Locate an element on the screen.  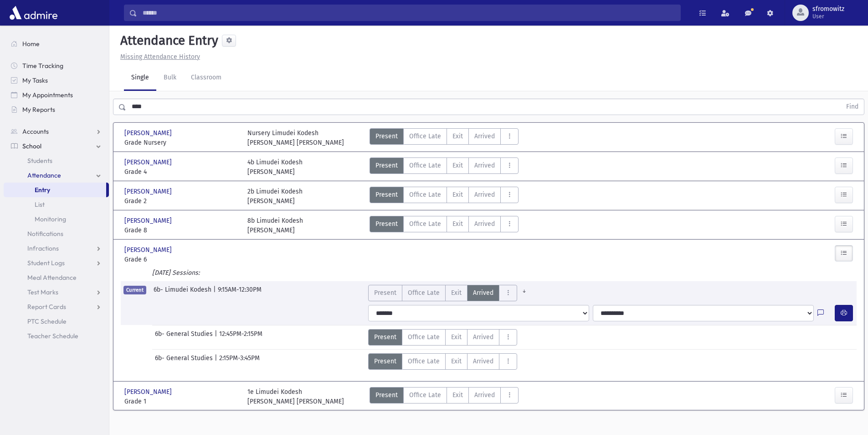
a: Bulk is located at coordinates (170, 78).